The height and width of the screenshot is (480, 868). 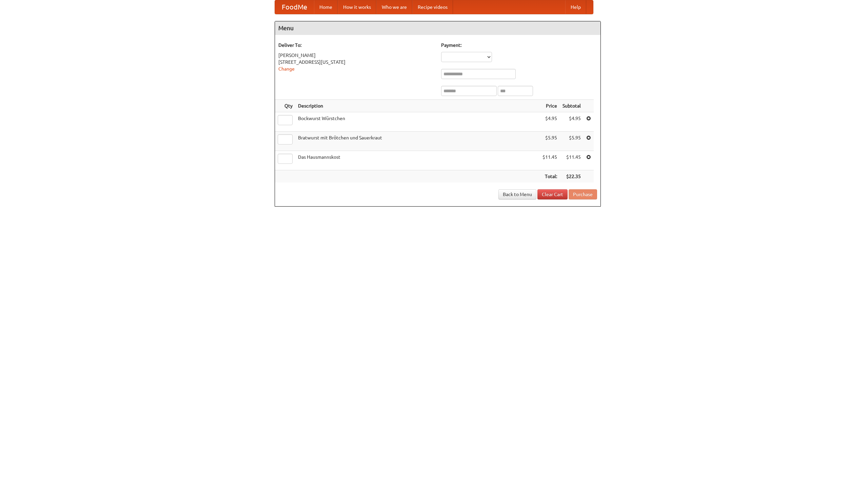 I want to click on a: Home, so click(x=326, y=7).